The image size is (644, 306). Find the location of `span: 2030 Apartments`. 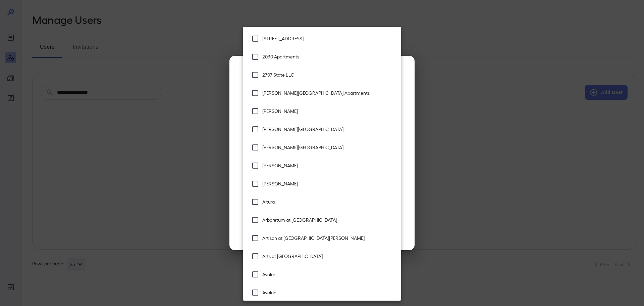

span: 2030 Apartments is located at coordinates (329, 56).